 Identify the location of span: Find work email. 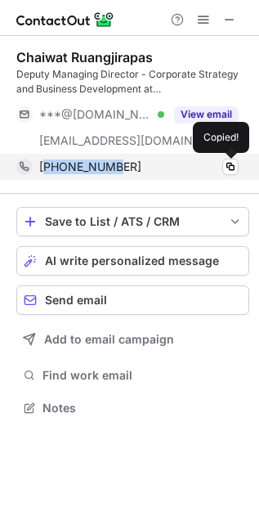
(142, 375).